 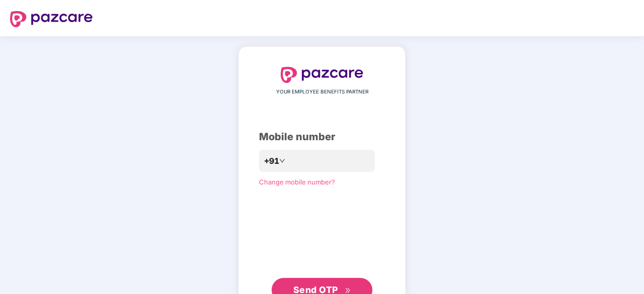 What do you see at coordinates (297, 182) in the screenshot?
I see `span: Change mobile number?` at bounding box center [297, 182].